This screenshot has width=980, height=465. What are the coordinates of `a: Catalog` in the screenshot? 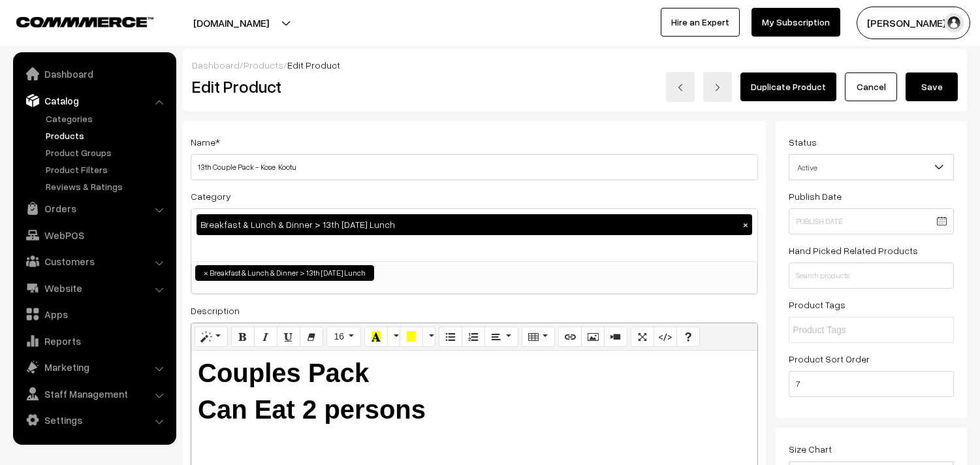 It's located at (94, 101).